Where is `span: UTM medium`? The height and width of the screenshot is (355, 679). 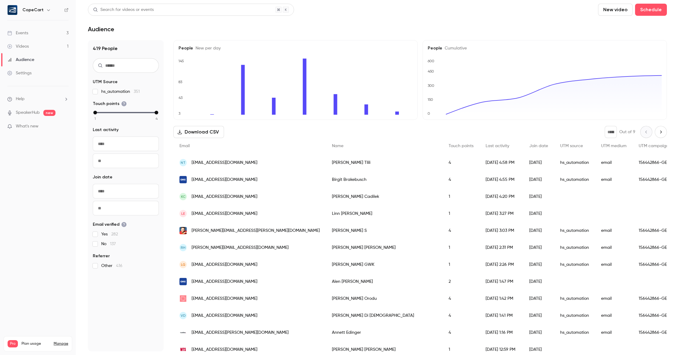 span: UTM medium is located at coordinates (614, 146).